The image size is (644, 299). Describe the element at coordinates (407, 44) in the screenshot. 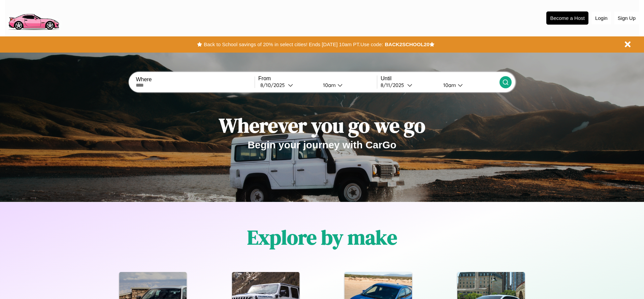

I see `b: BACK2SCHOOL20` at that location.